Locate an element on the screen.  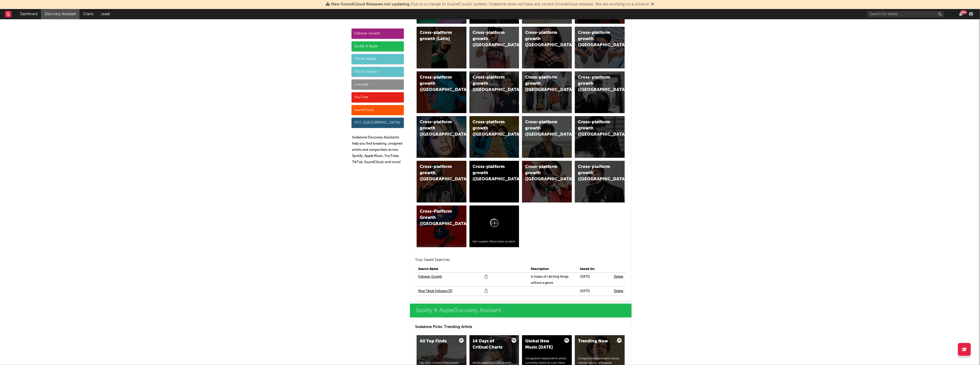
div: Set custom filters from scratch. is located at coordinates (495, 242).